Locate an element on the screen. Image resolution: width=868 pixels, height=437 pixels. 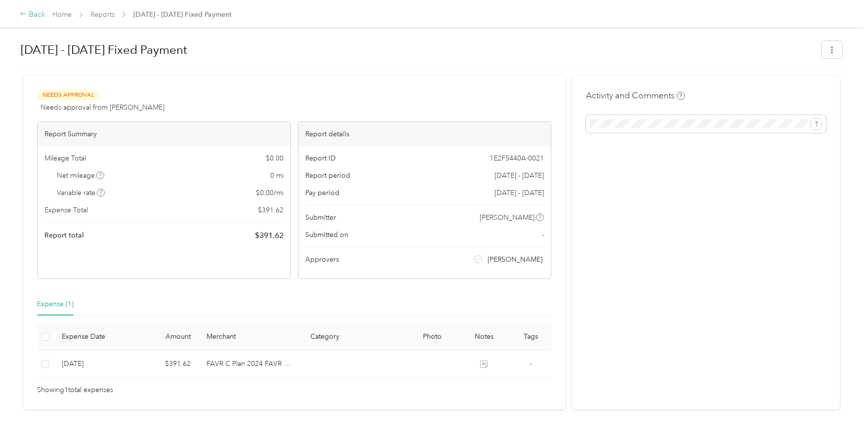
div: Tags is located at coordinates (530, 336).